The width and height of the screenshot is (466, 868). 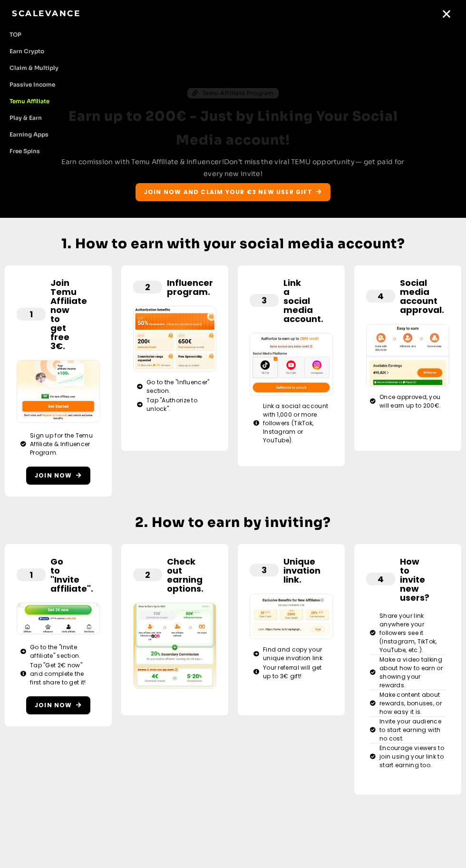 What do you see at coordinates (411, 402) in the screenshot?
I see `span: Once approved, you will earn up to 200€.` at bounding box center [411, 402].